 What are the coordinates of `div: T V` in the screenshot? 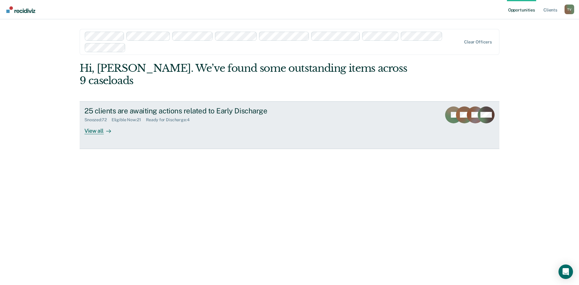 It's located at (569, 9).